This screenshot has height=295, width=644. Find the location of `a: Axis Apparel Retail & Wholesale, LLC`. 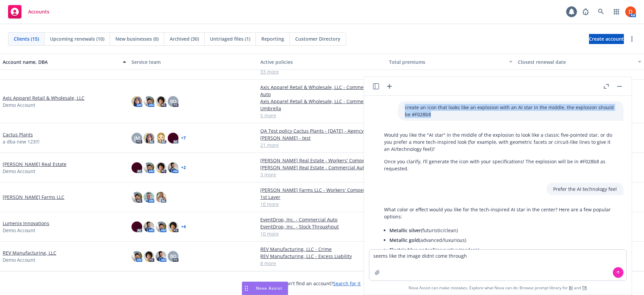

a: Axis Apparel Retail & Wholesale, LLC is located at coordinates (43, 97).